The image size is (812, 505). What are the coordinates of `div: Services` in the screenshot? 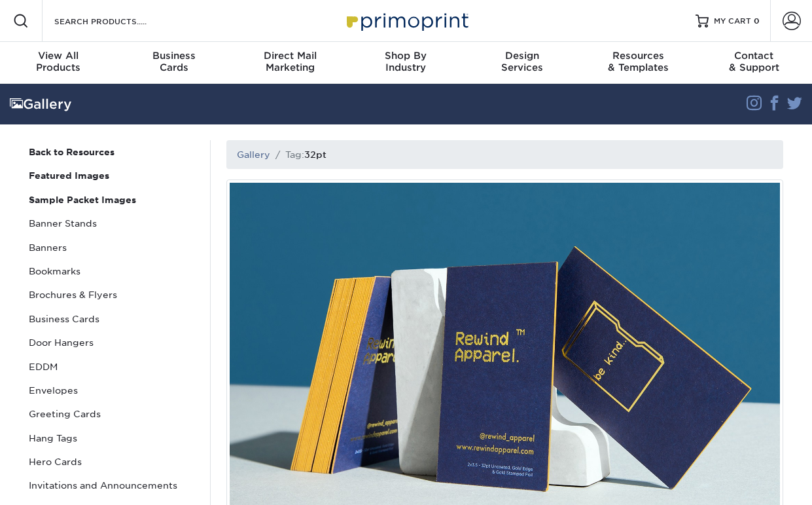 It's located at (522, 61).